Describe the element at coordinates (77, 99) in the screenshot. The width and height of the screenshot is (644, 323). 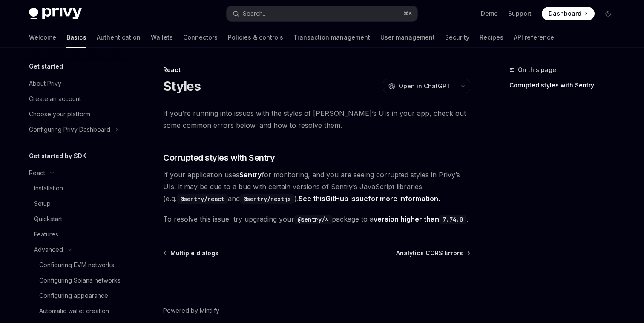
I see `a: Create an account` at that location.